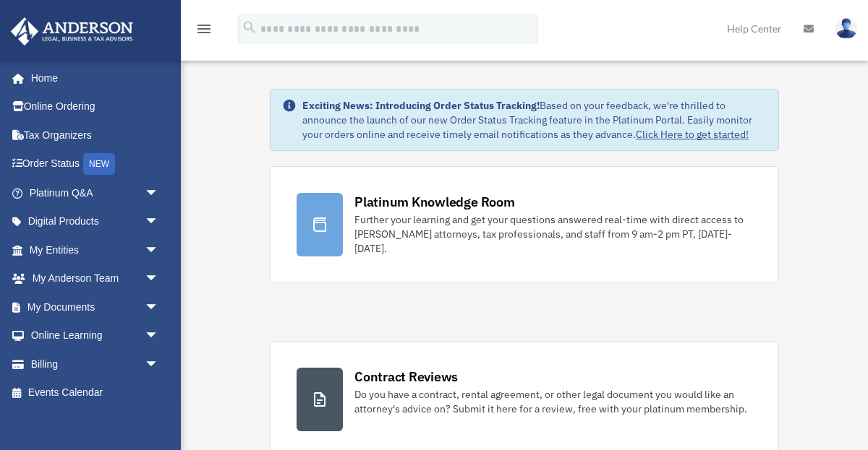 This screenshot has width=868, height=450. I want to click on a: Order StatusNEW, so click(95, 164).